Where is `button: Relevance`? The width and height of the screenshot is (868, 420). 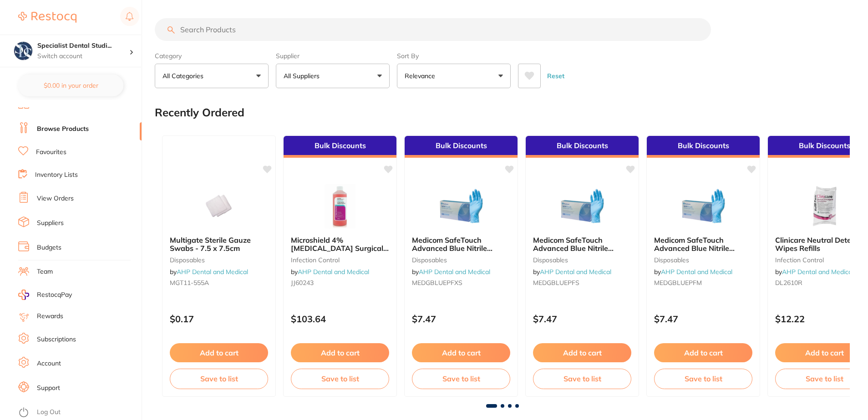 button: Relevance is located at coordinates (454, 76).